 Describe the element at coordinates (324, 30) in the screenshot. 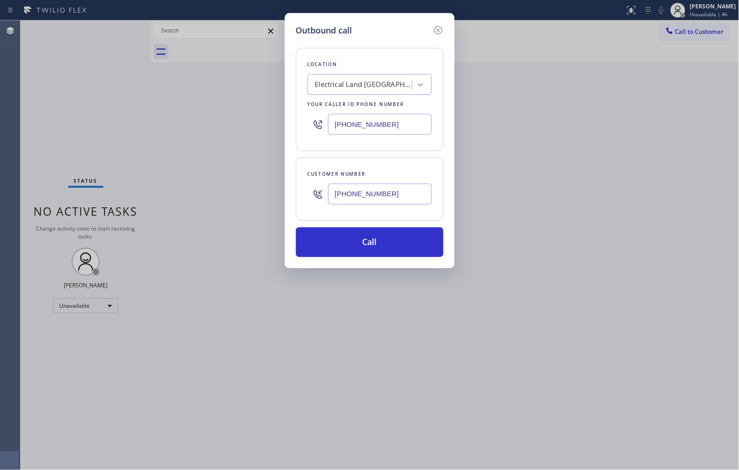

I see `h5: Outbound call` at that location.